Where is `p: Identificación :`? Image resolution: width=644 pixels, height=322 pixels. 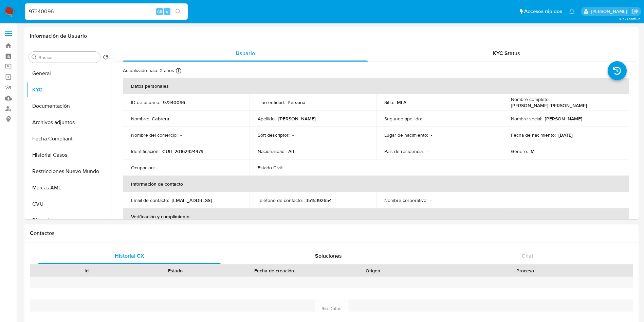 p: Identificación : is located at coordinates (146, 151).